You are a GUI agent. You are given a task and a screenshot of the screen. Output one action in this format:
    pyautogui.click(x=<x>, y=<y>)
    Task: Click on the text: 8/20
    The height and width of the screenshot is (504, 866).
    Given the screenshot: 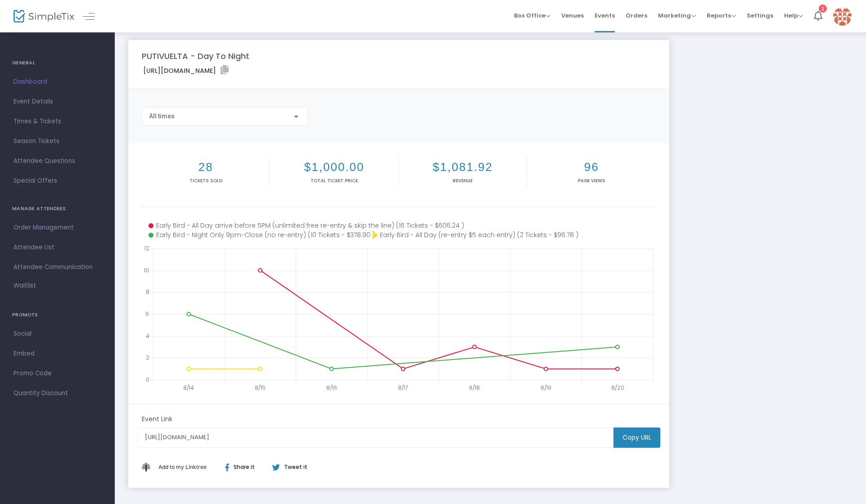 What is the action you would take?
    pyautogui.click(x=618, y=388)
    